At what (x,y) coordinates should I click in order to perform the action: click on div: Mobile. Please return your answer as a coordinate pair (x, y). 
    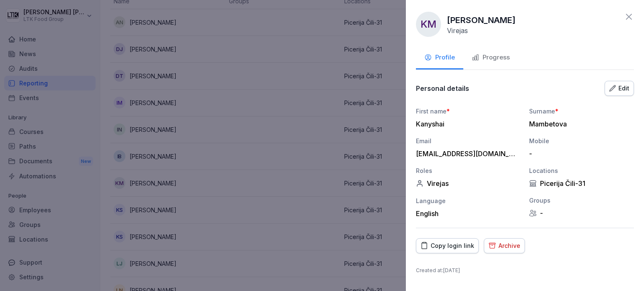
    Looking at the image, I should click on (581, 141).